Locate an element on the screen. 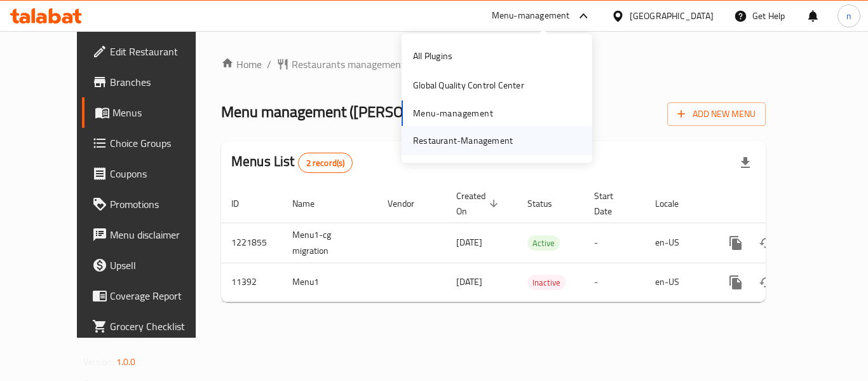 This screenshot has width=868, height=381. div: Total records count is located at coordinates (325, 163).